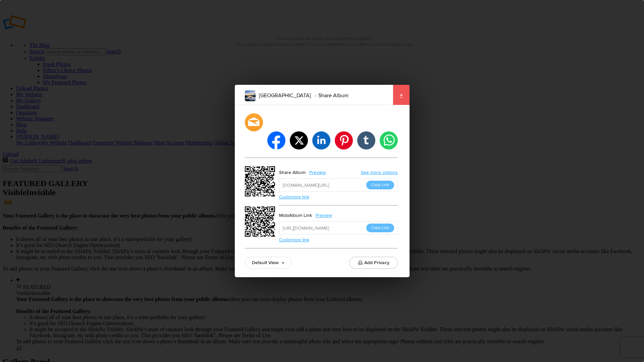 The image size is (644, 362). Describe the element at coordinates (299, 141) in the screenshot. I see `li: twitter` at that location.